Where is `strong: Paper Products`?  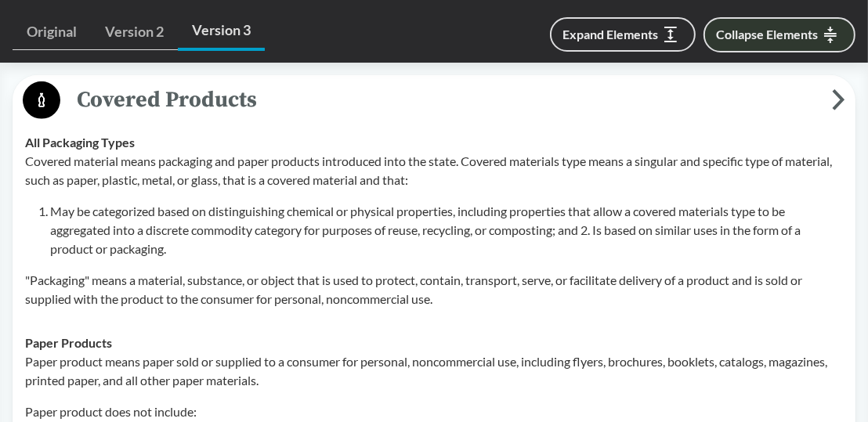 strong: Paper Products is located at coordinates (68, 342).